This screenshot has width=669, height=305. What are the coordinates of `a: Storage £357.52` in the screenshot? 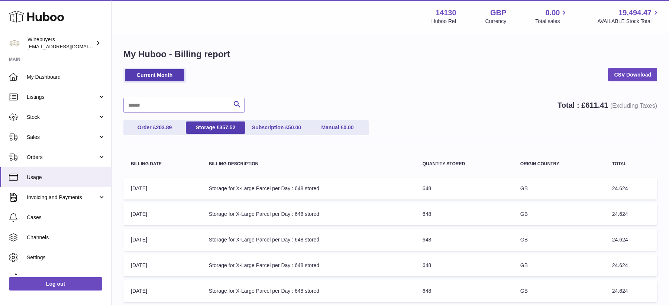 It's located at (216, 128).